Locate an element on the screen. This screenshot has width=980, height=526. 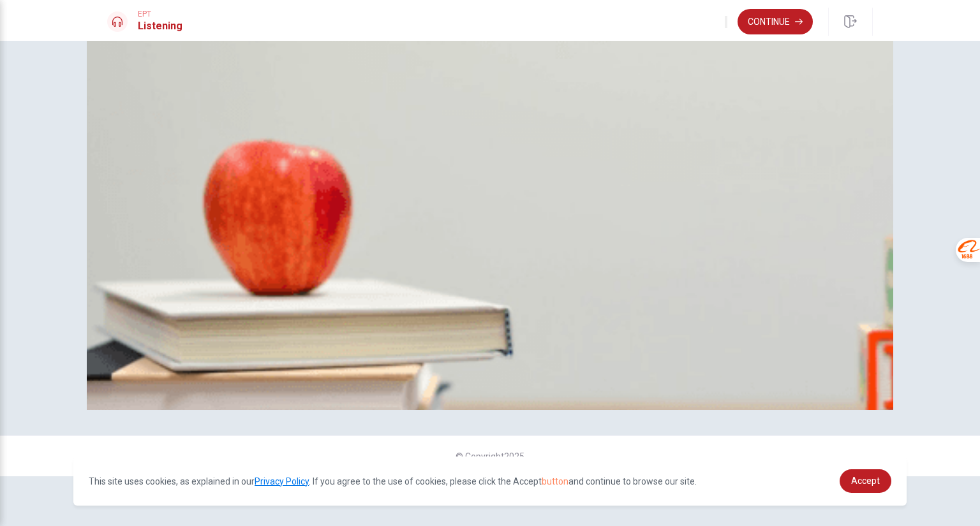
a: Privacy Policy is located at coordinates (281, 482).